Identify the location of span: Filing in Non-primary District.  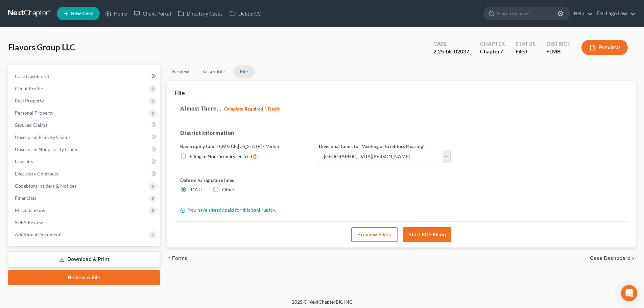
(221, 156).